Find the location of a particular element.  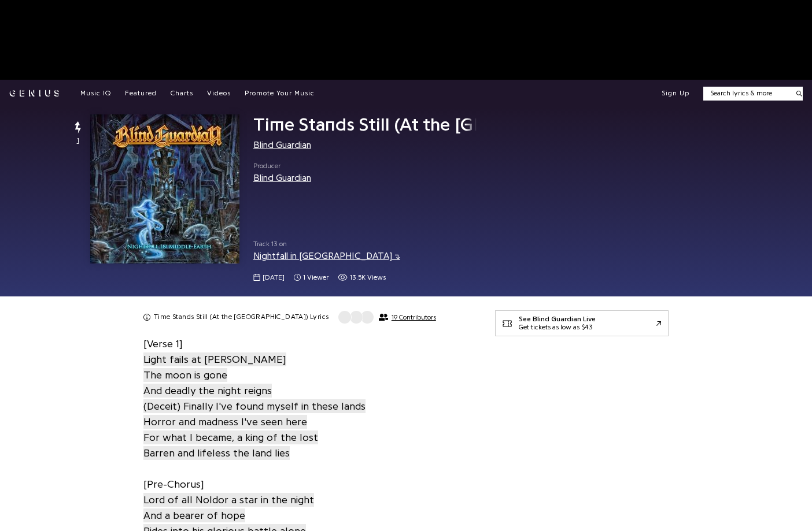

span: 1 is located at coordinates (78, 140).